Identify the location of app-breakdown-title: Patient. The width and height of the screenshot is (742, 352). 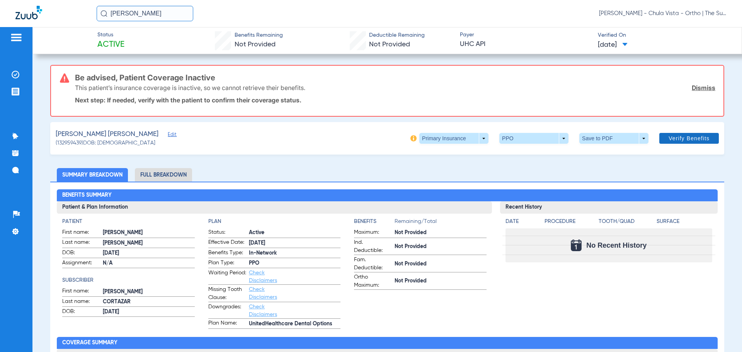
(128, 221).